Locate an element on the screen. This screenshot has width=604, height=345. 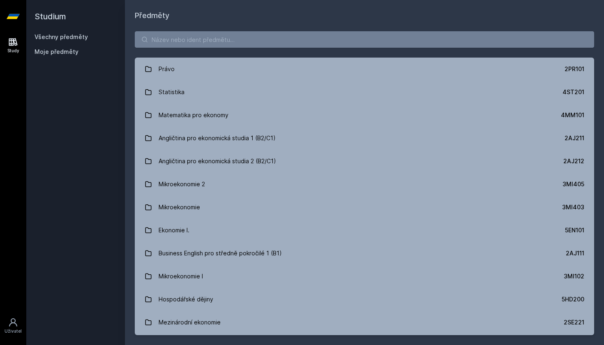
a: Matematika pro ekonomy 4MM101 is located at coordinates (365, 115).